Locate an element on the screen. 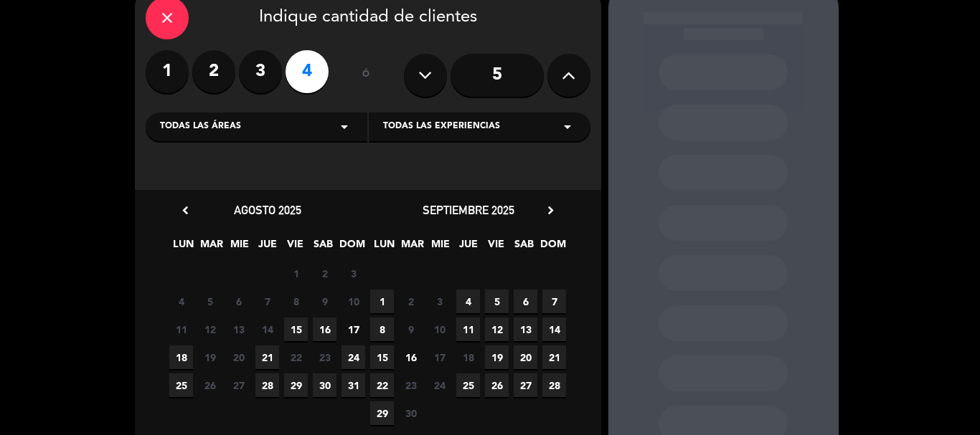  label: 1 is located at coordinates (168, 71).